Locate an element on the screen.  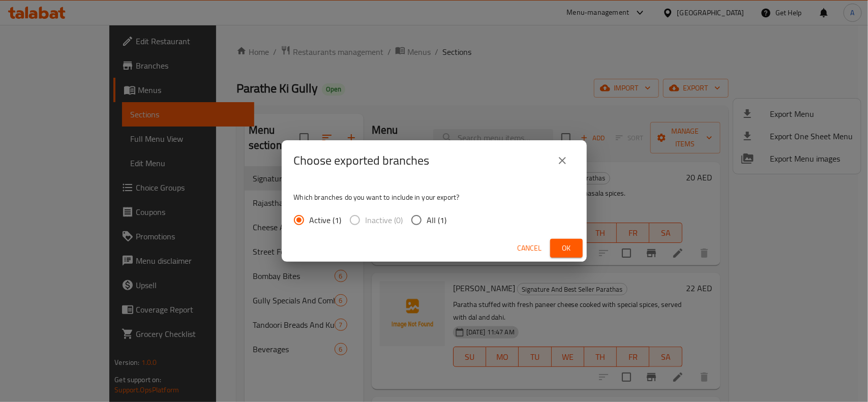
h2: Choose exported branches is located at coordinates (361, 161).